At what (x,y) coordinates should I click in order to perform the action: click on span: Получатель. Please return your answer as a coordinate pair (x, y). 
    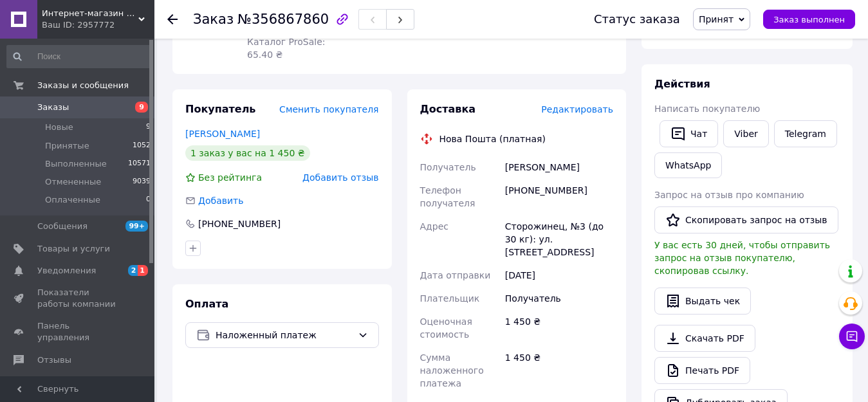
    Looking at the image, I should click on (448, 167).